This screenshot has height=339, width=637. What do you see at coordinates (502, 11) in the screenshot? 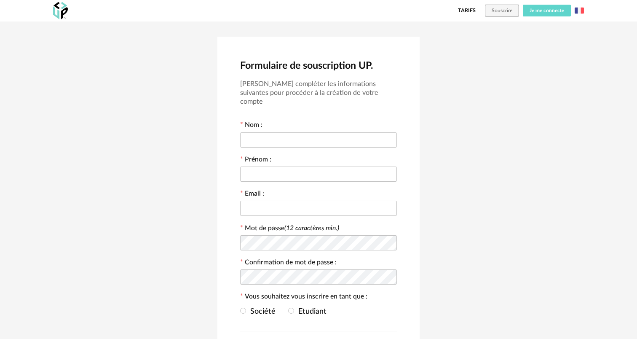
I see `span: Souscrire` at bounding box center [502, 11].